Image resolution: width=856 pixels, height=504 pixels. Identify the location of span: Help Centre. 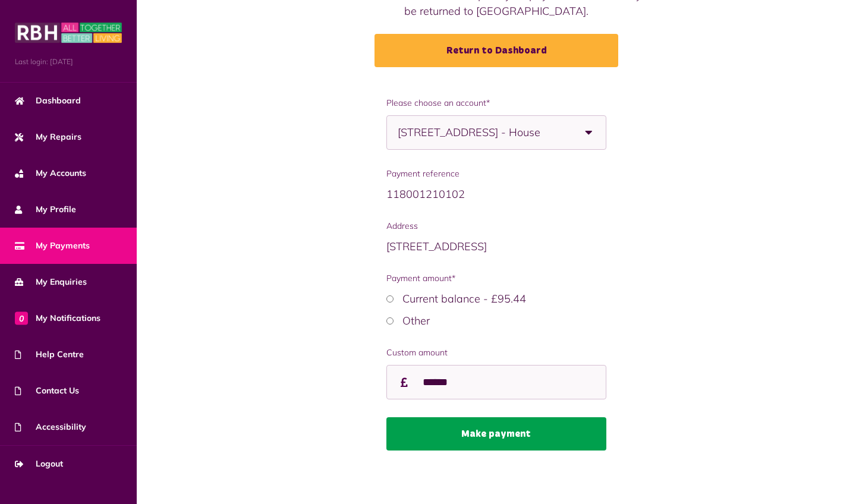
(49, 354).